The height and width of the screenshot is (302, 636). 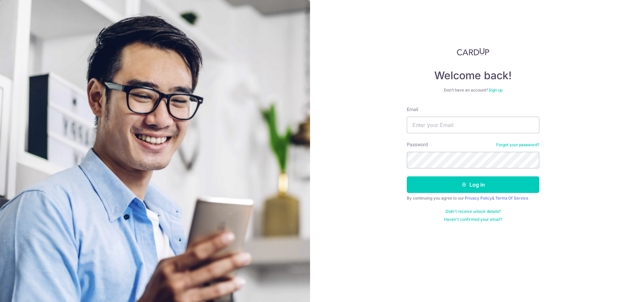 I want to click on button: Log in, so click(x=473, y=184).